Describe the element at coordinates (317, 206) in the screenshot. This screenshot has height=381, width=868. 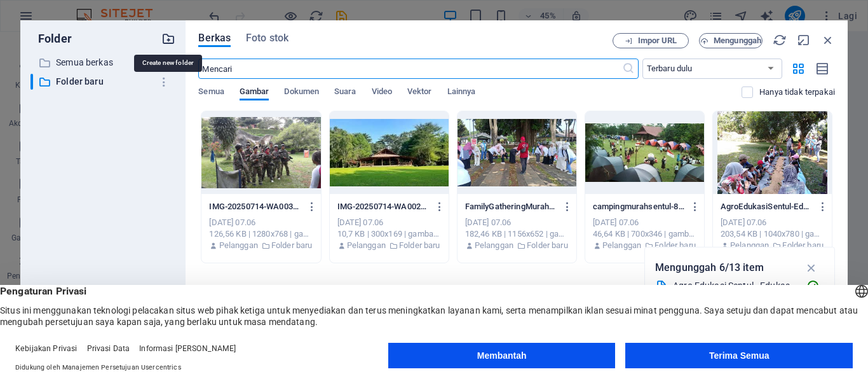
I see `font: IMG-20250714-WA0031-yU5E7YWk6TQWr1HyJOzDNA.jpg` at that location.